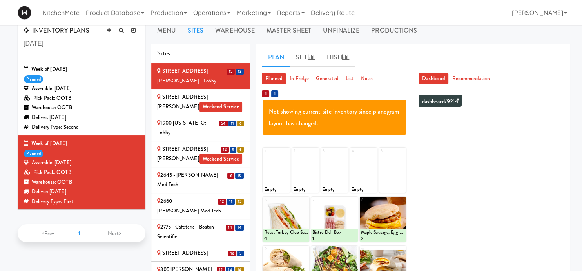  I want to click on a: Generated, so click(327, 78).